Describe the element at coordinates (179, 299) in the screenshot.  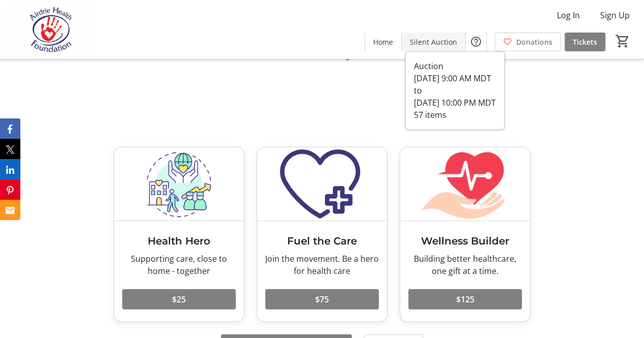
I see `button: $25` at that location.